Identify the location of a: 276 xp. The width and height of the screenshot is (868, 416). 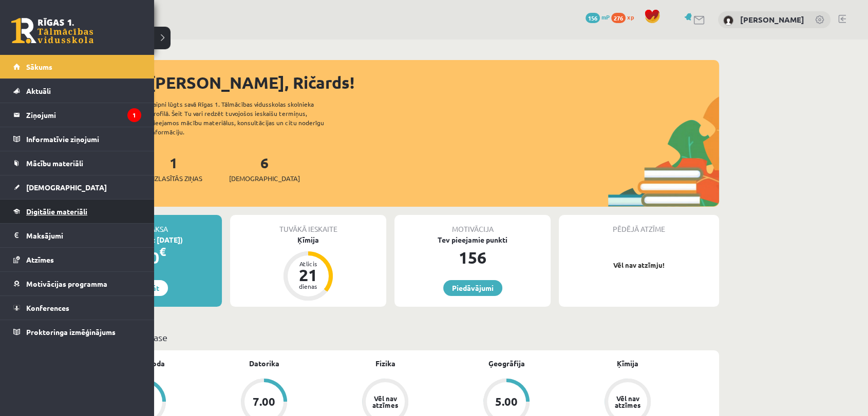
(625, 17).